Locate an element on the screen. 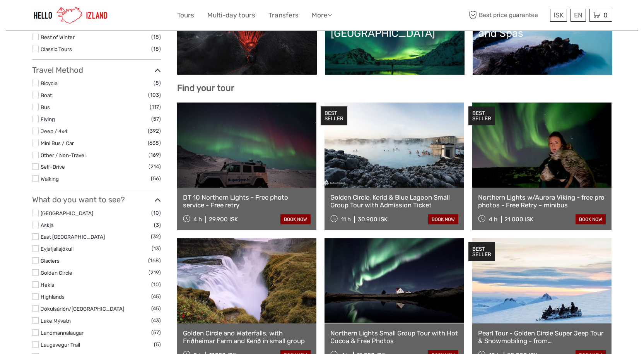 The image size is (644, 354). span: (13) is located at coordinates (156, 249).